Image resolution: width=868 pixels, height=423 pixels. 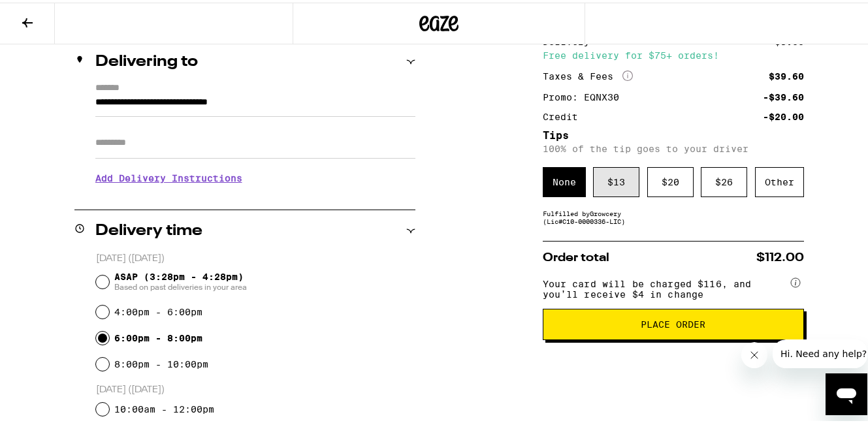 I want to click on div: Free delivery for $75+ orders!, so click(x=673, y=53).